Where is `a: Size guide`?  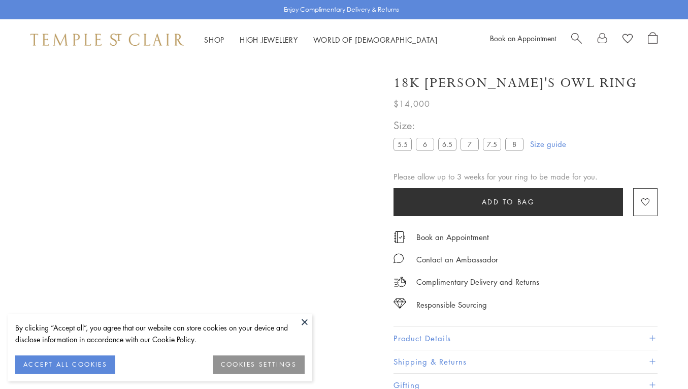 a: Size guide is located at coordinates (548, 144).